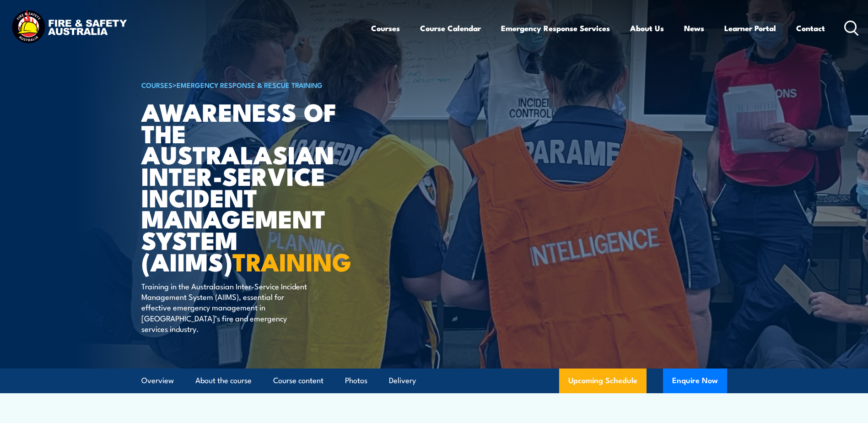 The image size is (868, 423). I want to click on p: Training in the Australasian Inter-Service Incident Management System (AIIMS), essential for effe..., so click(225, 307).